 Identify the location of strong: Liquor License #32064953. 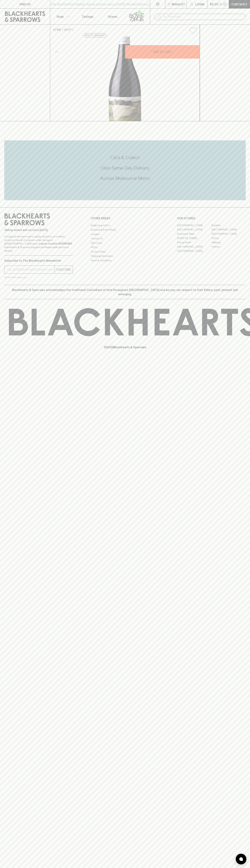
(56, 243).